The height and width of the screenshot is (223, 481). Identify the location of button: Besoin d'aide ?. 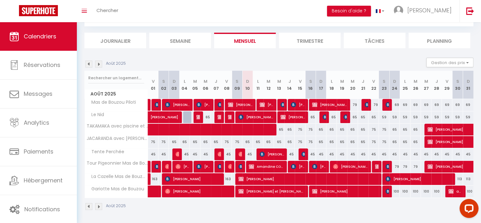
(349, 11).